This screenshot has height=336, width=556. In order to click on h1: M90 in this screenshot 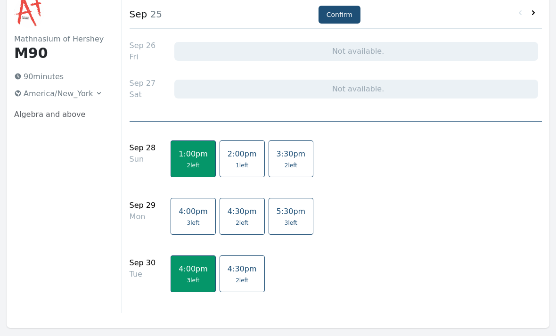, I will do `click(60, 53)`.